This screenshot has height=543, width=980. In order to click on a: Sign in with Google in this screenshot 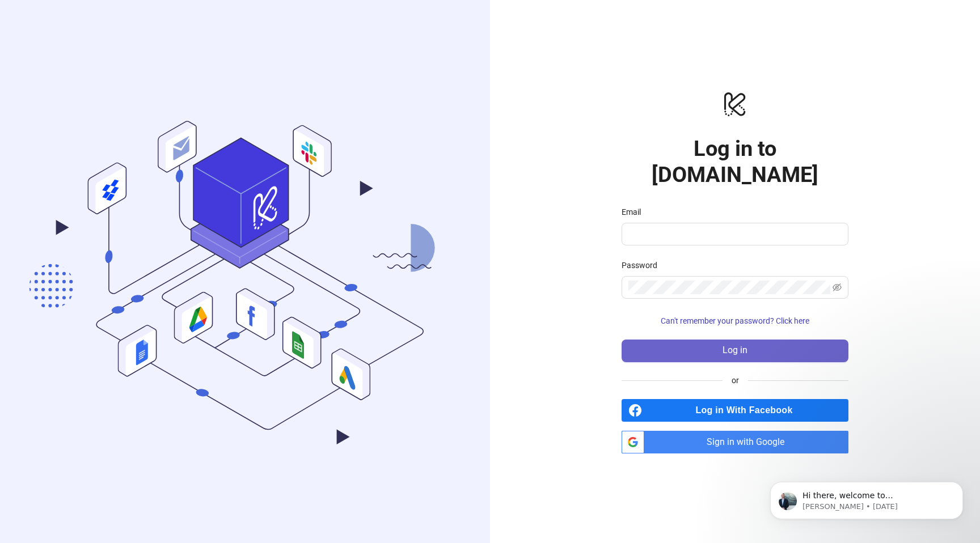, I will do `click(735, 442)`.